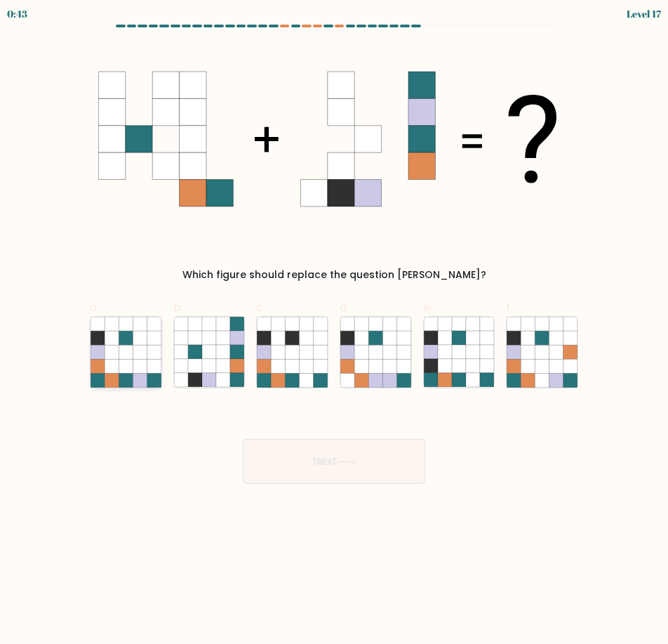  I want to click on span: c., so click(260, 307).